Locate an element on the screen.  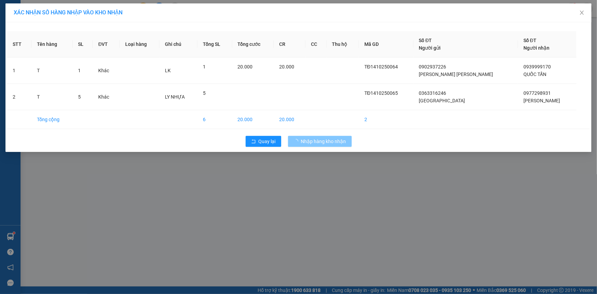
span: Người nhận is located at coordinates (536, 48).